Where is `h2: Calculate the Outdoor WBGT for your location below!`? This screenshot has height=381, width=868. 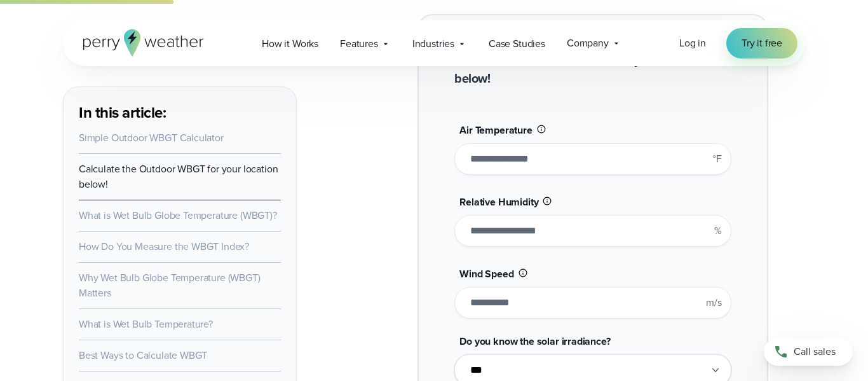 h2: Calculate the Outdoor WBGT for your location below! is located at coordinates (592, 70).